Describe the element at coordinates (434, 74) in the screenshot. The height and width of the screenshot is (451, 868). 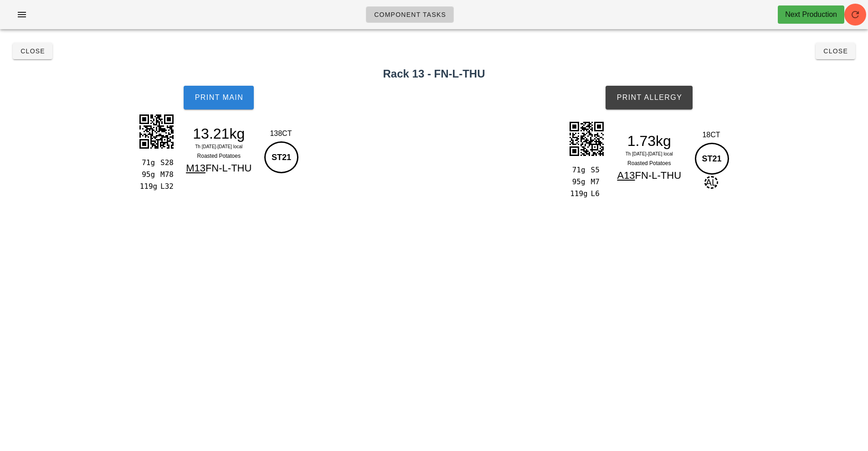
I see `h2: Rack 13 - FN-L-THU` at that location.